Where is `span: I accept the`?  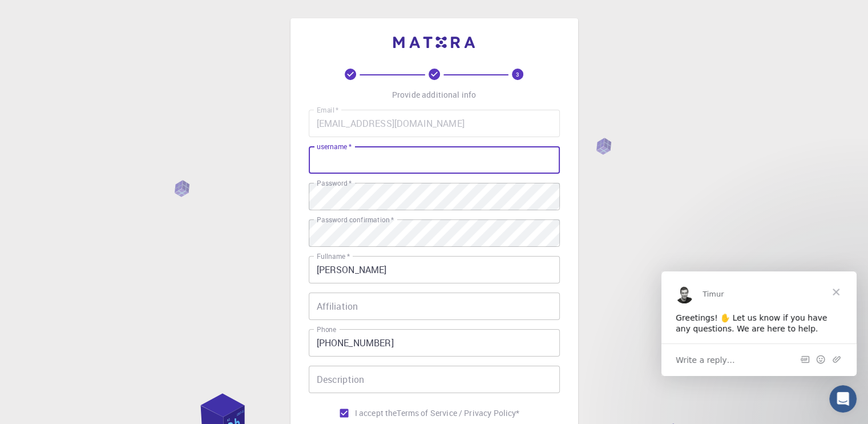
span: I accept the is located at coordinates (376, 413).